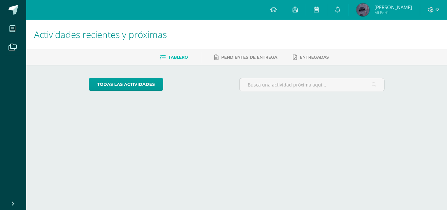 The height and width of the screenshot is (210, 447). What do you see at coordinates (174, 57) in the screenshot?
I see `a: Tablero` at bounding box center [174, 57].